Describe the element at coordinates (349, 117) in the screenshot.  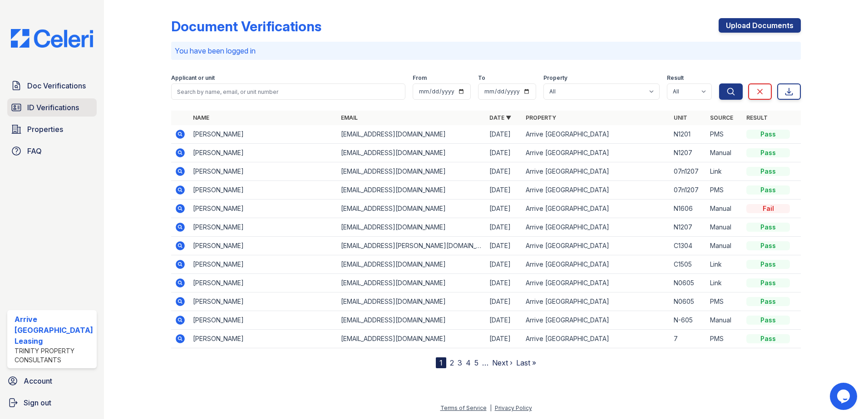
I see `a: Email` at that location.